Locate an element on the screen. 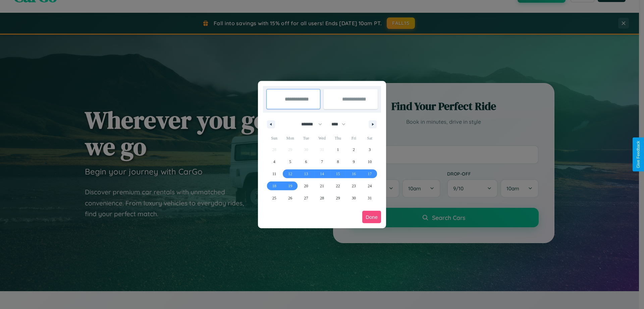 This screenshot has width=644, height=309. button: Done is located at coordinates (372, 217).